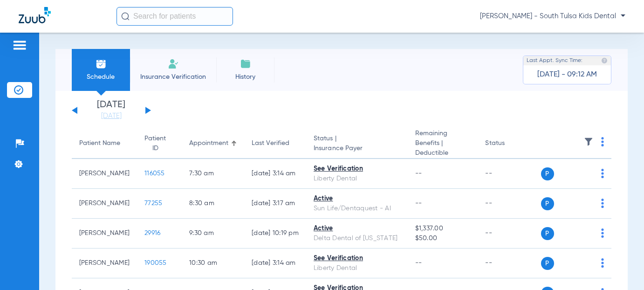 The height and width of the screenshot is (290, 644). What do you see at coordinates (509, 144) in the screenshot?
I see `th: Status` at bounding box center [509, 144].